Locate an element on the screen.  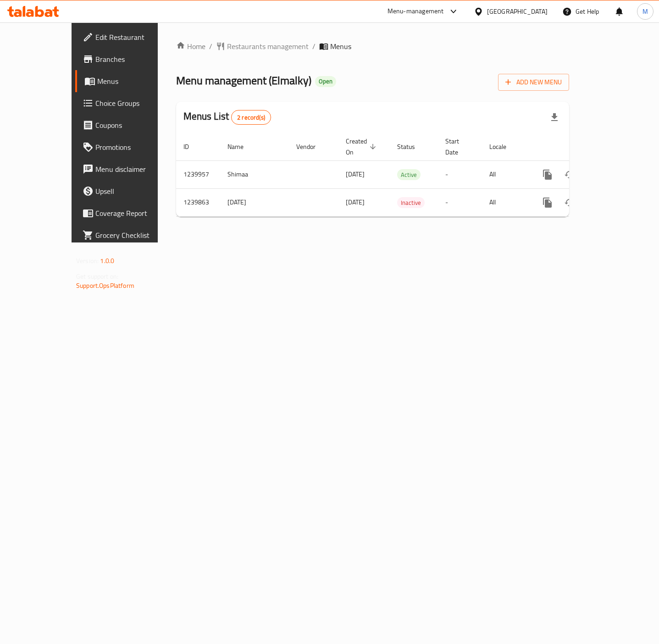
div: Export file is located at coordinates (554, 117).